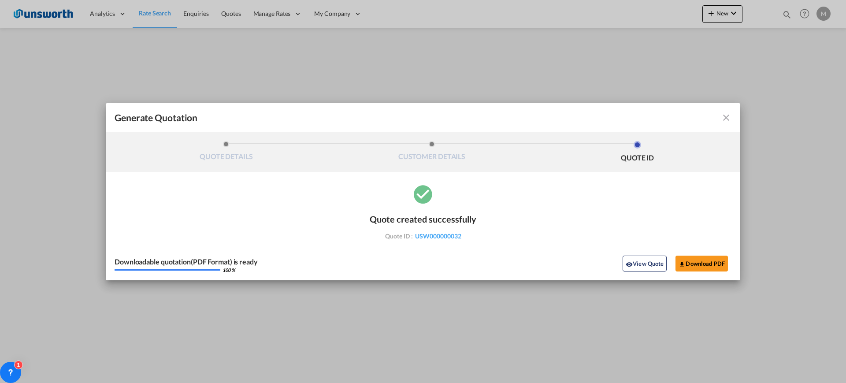 This screenshot has height=383, width=846. What do you see at coordinates (156, 118) in the screenshot?
I see `span: Generate Quotation` at bounding box center [156, 118].